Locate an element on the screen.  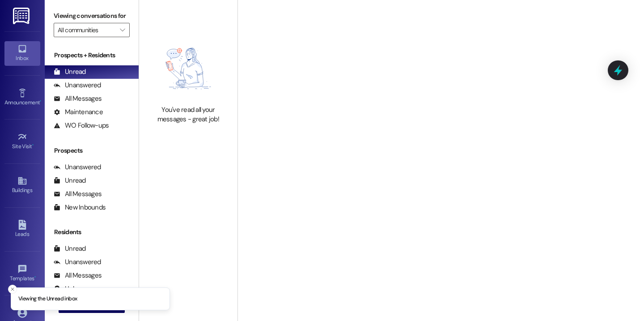
p: Viewing the Unread inbox is located at coordinates (48, 299).